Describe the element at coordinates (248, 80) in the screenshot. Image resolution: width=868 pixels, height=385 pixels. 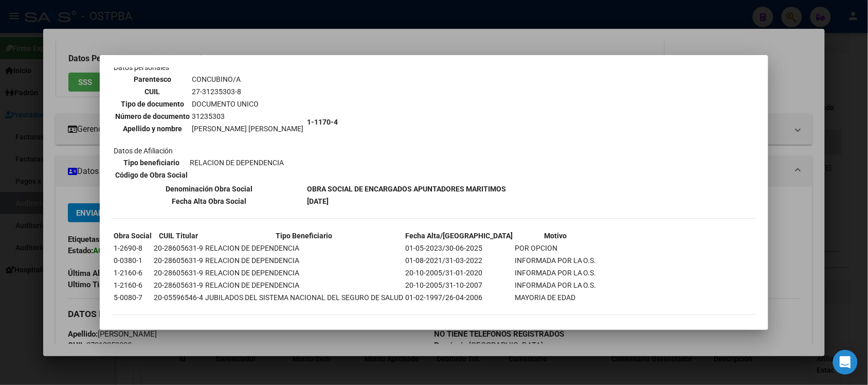
I see `td: CONCUBINO/A` at that location.